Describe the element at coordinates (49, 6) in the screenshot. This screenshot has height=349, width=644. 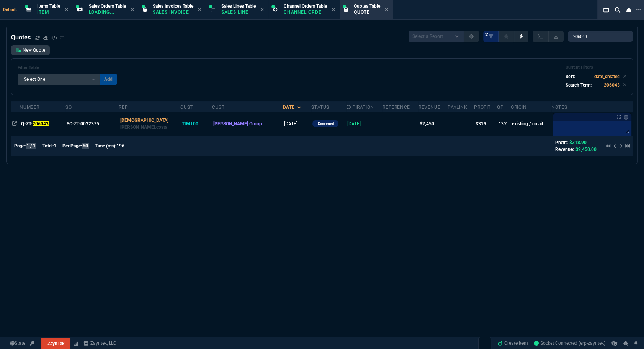
I see `span: Items Table` at that location.